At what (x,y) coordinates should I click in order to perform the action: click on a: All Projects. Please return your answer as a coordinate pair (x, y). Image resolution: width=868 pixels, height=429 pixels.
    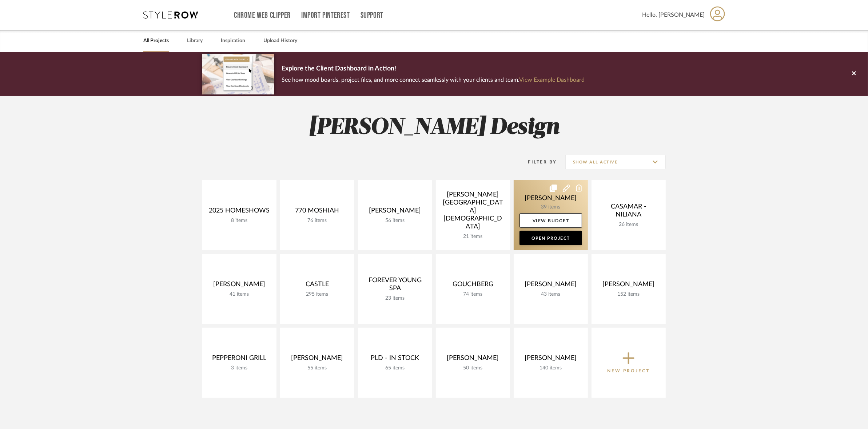
    Looking at the image, I should click on (156, 40).